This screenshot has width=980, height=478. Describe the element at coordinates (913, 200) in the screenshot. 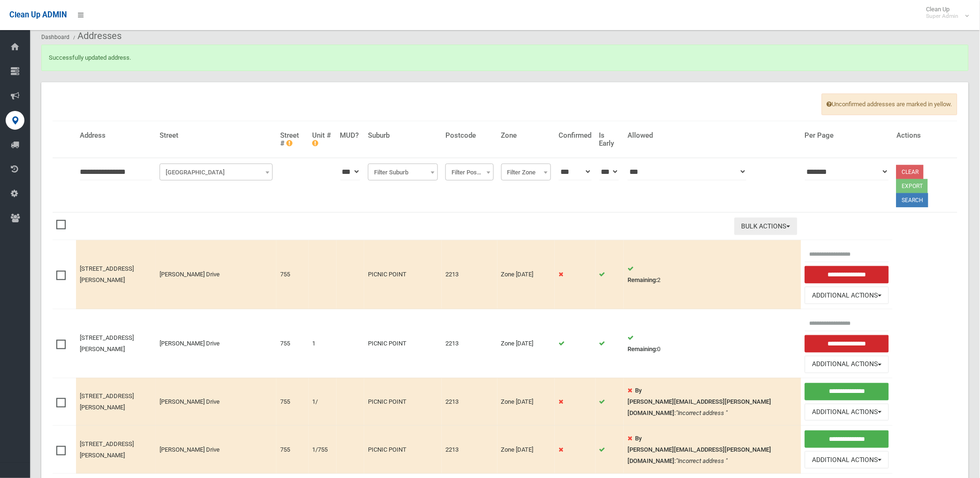

I see `button: Search` at that location.